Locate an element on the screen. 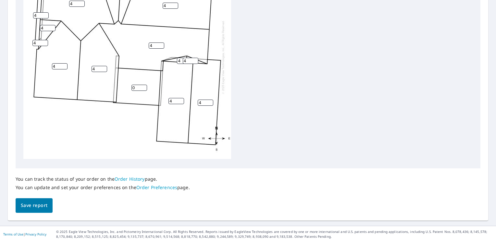  span: Save report is located at coordinates (34, 206).